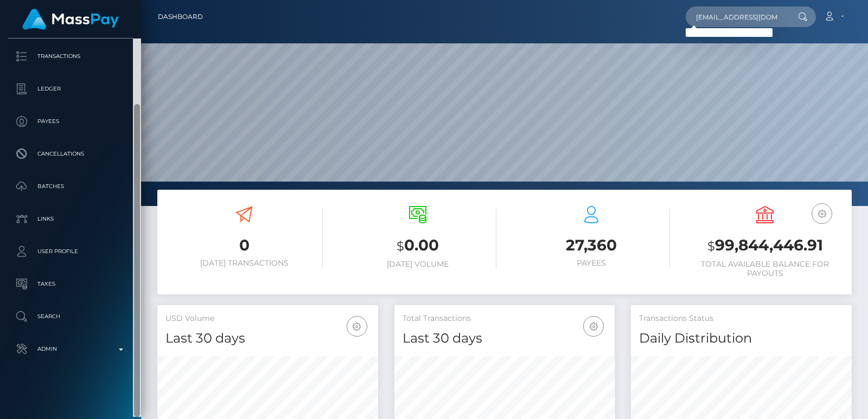  Describe the element at coordinates (765, 245) in the screenshot. I see `h3: 99,844,446.91` at that location.